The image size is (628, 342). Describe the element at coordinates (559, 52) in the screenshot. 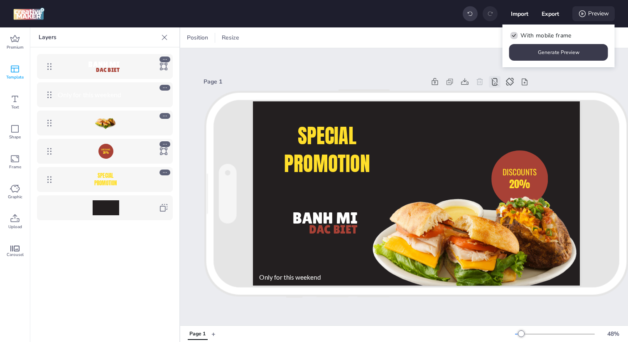

I see `button: Generate Preview` at that location.